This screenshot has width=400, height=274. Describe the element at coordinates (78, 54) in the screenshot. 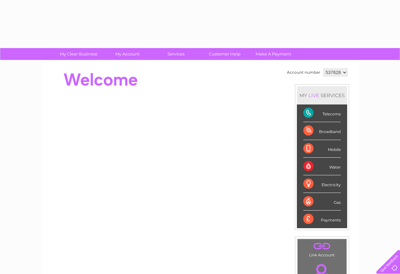

I see `a: My Clear Business` at that location.